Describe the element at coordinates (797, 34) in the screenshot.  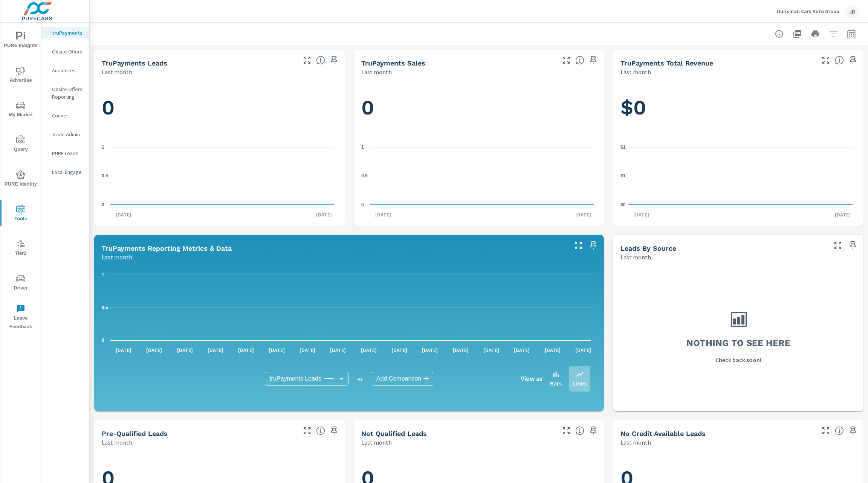
I see `button: "Export Report to PDF"` at that location.